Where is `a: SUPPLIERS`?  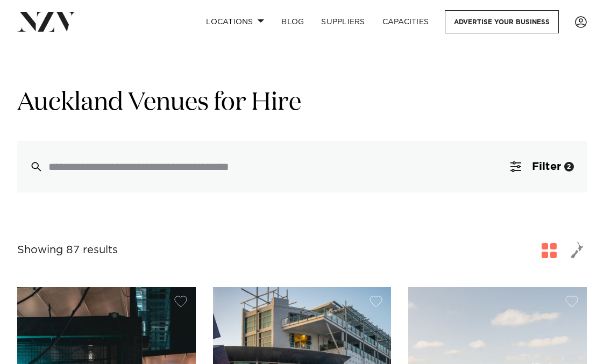 a: SUPPLIERS is located at coordinates (343, 22).